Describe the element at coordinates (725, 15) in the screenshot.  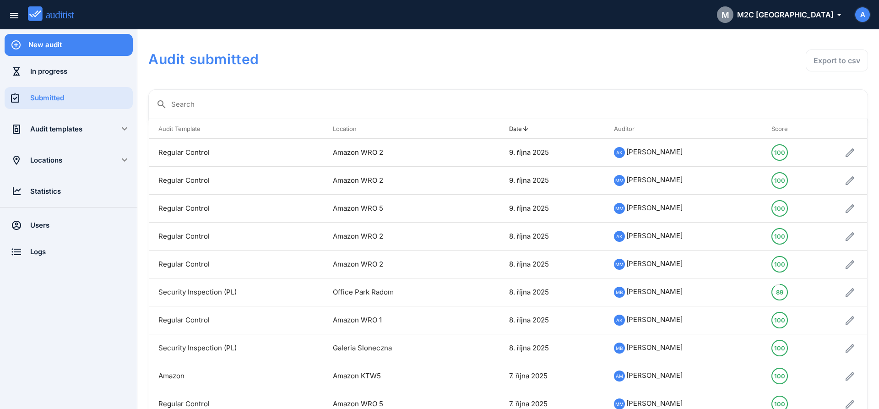
I see `span: M` at that location.